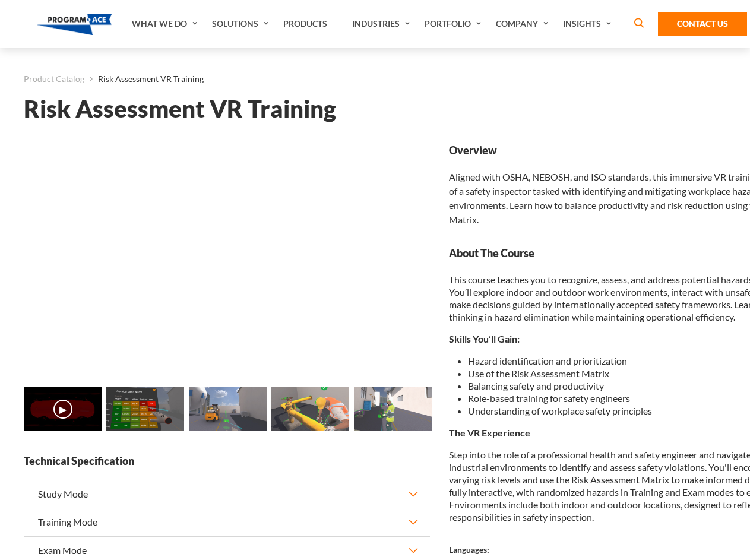 This screenshot has width=750, height=560. Describe the element at coordinates (145, 409) in the screenshot. I see `img: Risk Assessment VR Training - Preview 1` at that location.